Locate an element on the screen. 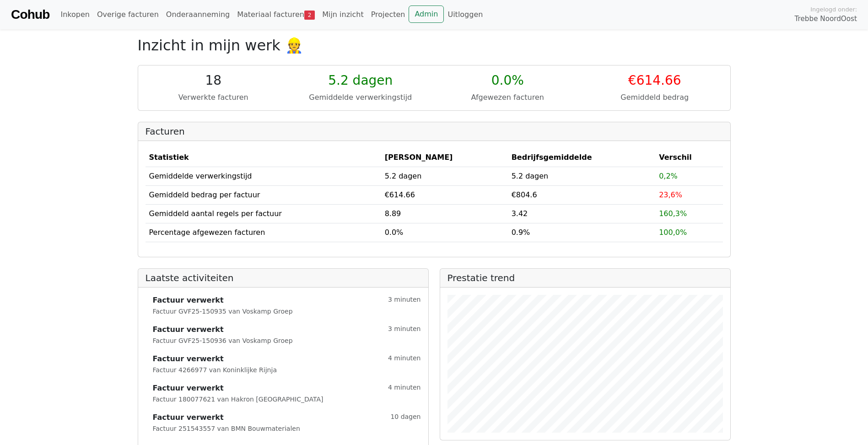  div: Gemiddelde verwerkingstijd is located at coordinates (360, 98).